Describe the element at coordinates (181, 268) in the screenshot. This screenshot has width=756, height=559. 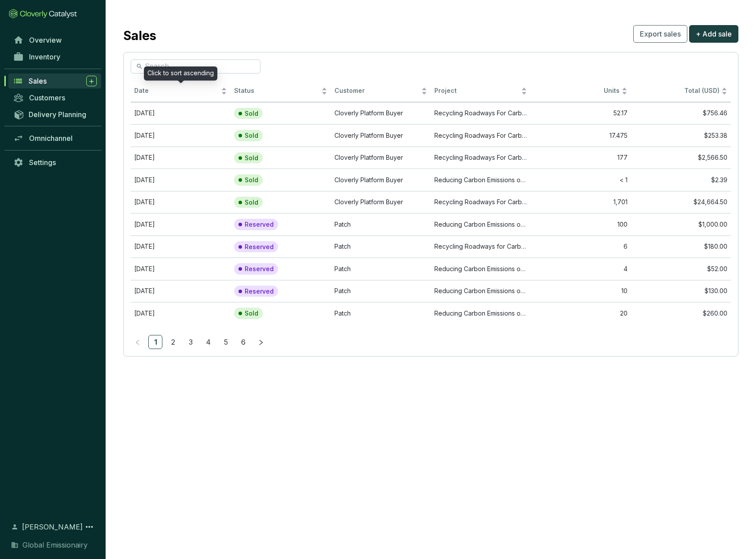
I see `td: Nov 07 2024` at that location.